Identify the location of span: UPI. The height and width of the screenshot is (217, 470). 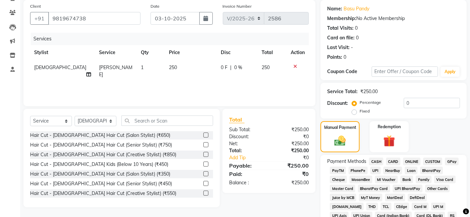
(375, 171).